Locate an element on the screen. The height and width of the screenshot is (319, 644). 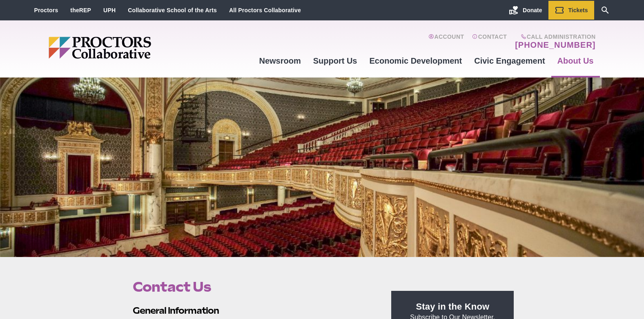
a: Donate is located at coordinates (525, 10).